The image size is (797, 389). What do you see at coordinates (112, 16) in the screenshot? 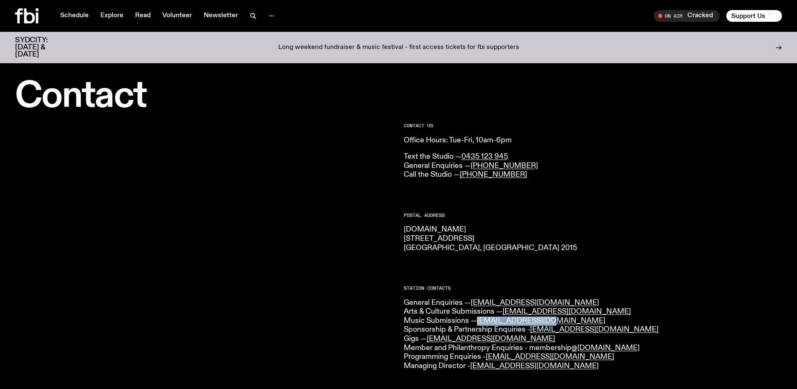
I see `a: Explore` at bounding box center [112, 16].